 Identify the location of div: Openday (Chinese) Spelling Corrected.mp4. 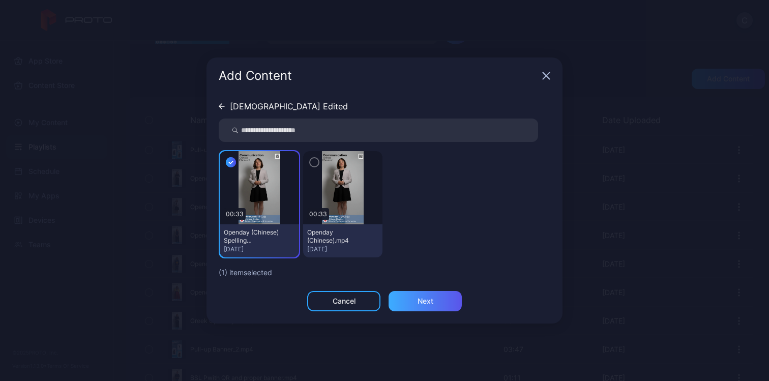
(252, 236).